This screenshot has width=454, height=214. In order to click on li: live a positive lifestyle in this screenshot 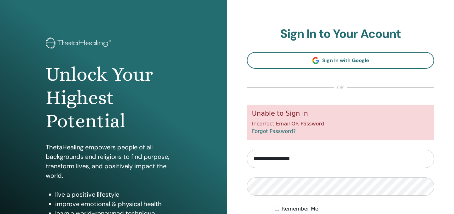, I will do `click(118, 195)`.